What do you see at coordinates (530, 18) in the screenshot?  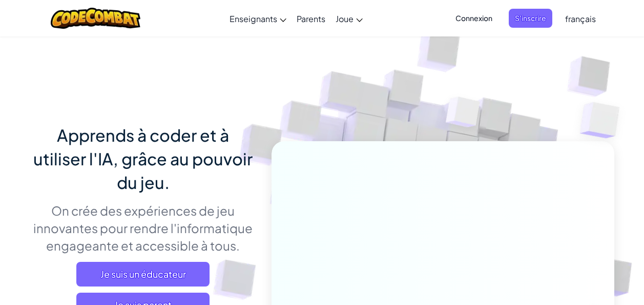 I see `button: S'inscrire` at bounding box center [530, 18].